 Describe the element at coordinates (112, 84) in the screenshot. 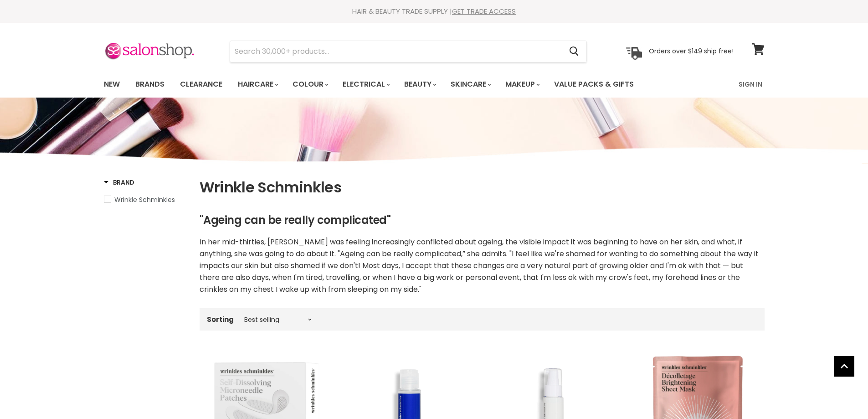

I see `a: New` at that location.